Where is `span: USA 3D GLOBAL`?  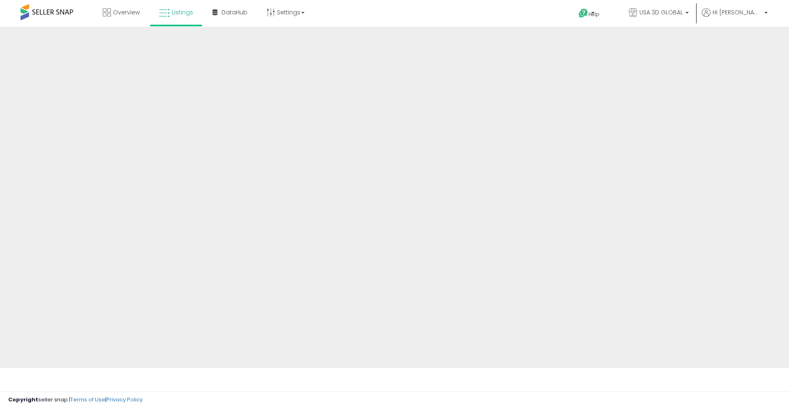 span: USA 3D GLOBAL is located at coordinates (661, 12).